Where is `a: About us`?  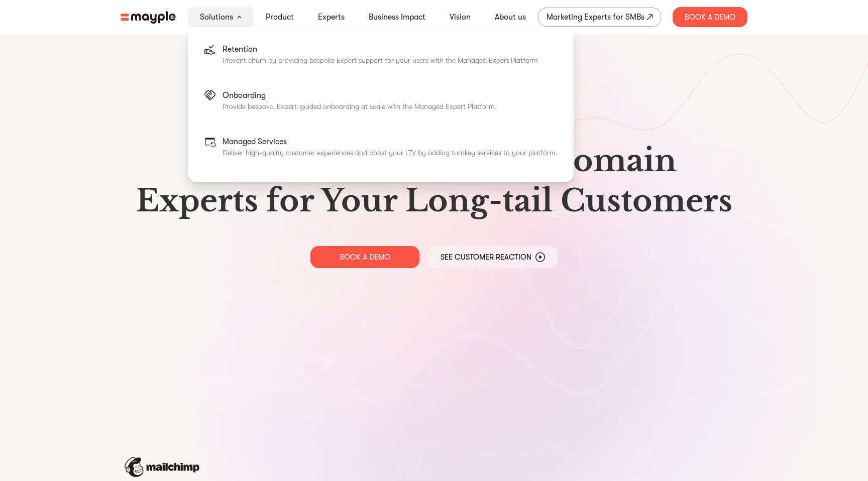
a: About us is located at coordinates (510, 17).